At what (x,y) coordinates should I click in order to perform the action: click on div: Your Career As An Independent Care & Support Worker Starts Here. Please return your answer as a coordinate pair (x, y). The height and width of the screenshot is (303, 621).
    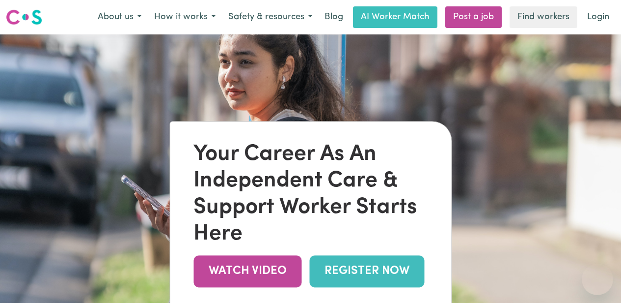
    Looking at the image, I should click on (310, 194).